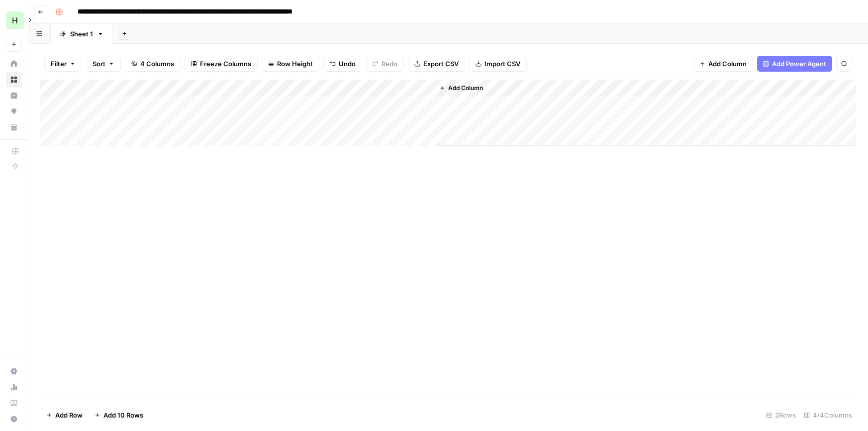 The height and width of the screenshot is (431, 868). What do you see at coordinates (14, 387) in the screenshot?
I see `a: Usage` at bounding box center [14, 387].